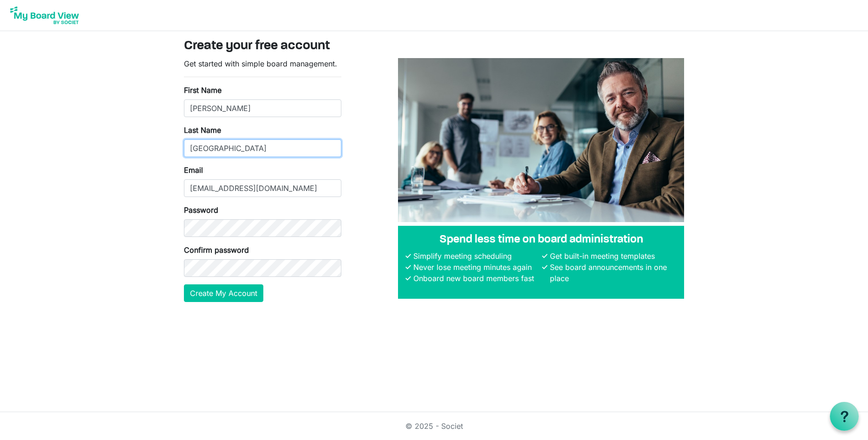 The width and height of the screenshot is (868, 440). What do you see at coordinates (434, 426) in the screenshot?
I see `a: © 2025 - Societ` at bounding box center [434, 426].